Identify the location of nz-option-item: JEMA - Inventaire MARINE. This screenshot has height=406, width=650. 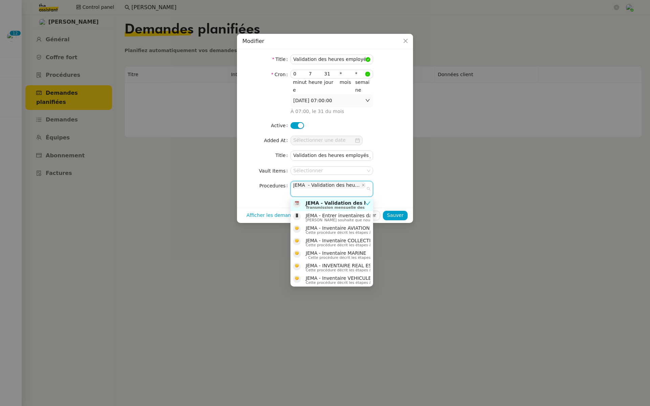
(332, 255).